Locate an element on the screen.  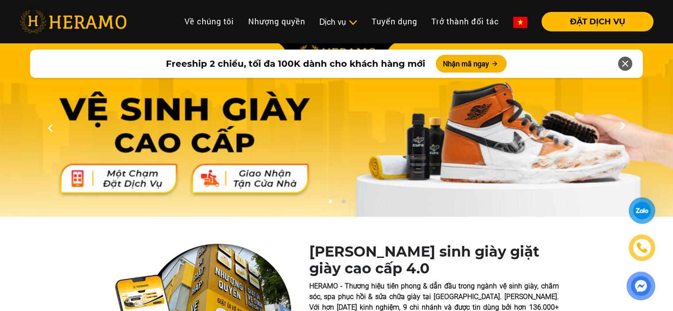
button: 1 is located at coordinates (330, 204).